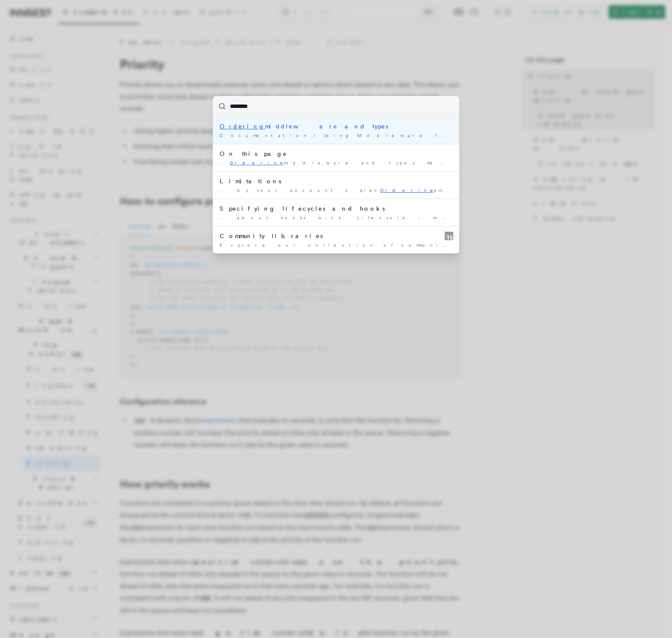 Image resolution: width=672 pixels, height=638 pixels. Describe the element at coordinates (265, 135) in the screenshot. I see `span: Documentation` at that location.